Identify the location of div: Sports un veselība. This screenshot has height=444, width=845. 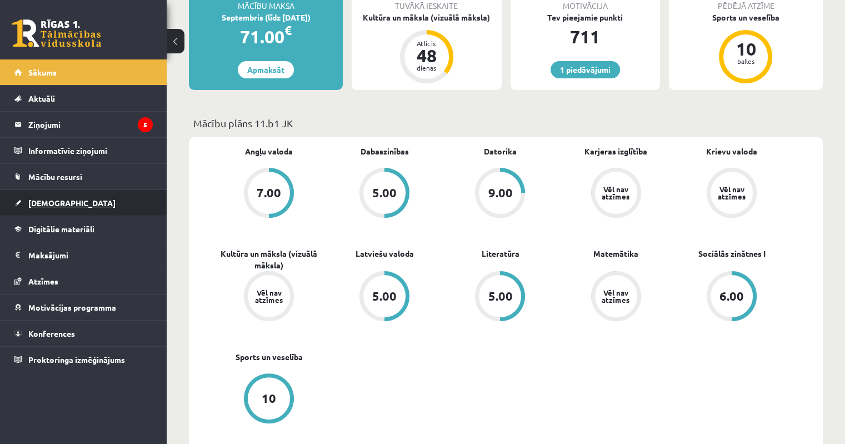
(746, 17).